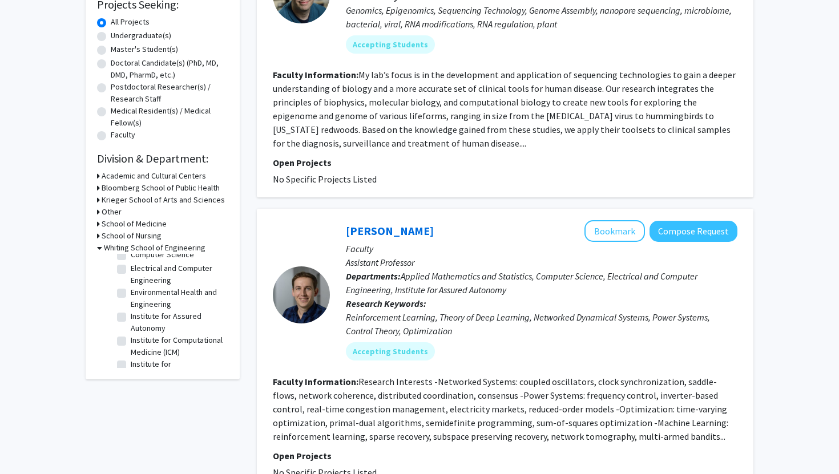 The width and height of the screenshot is (839, 474). Describe the element at coordinates (693, 231) in the screenshot. I see `button: Compose Request to Enrique Mallada` at that location.